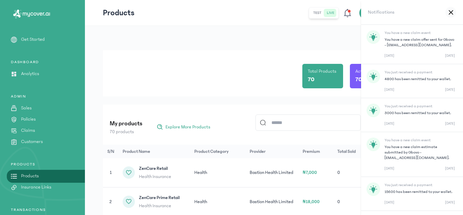 This screenshot has height=215, width=463. I want to click on p: Insurance Links, so click(36, 187).